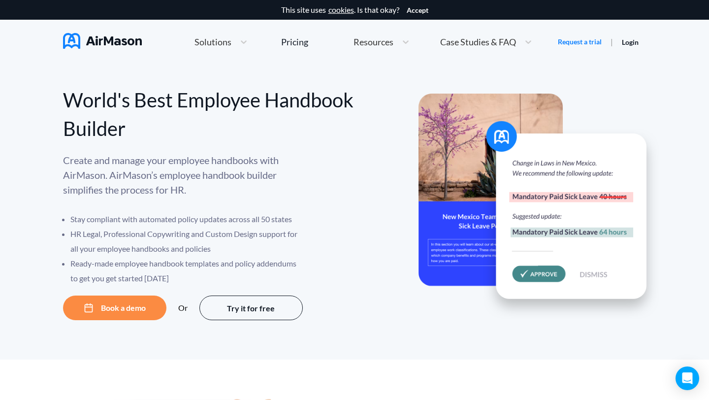 Image resolution: width=709 pixels, height=400 pixels. I want to click on a: cookies, so click(341, 10).